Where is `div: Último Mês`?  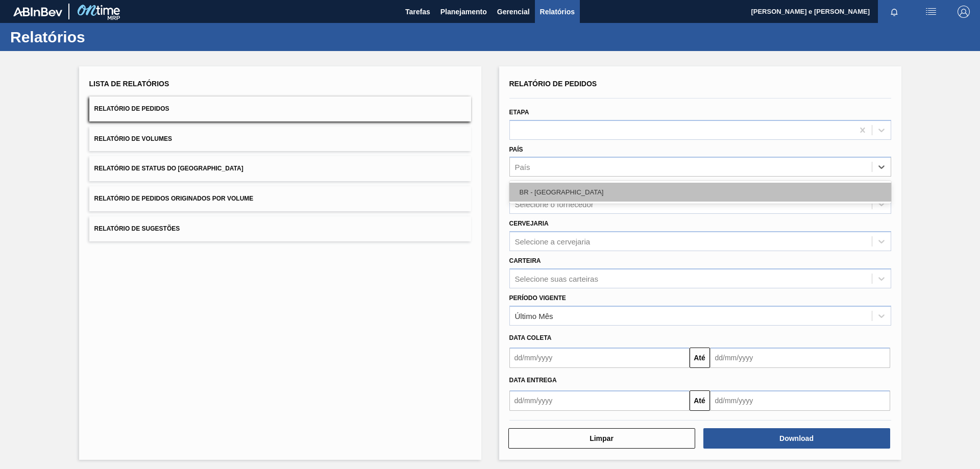
div: Último Mês is located at coordinates (534, 316).